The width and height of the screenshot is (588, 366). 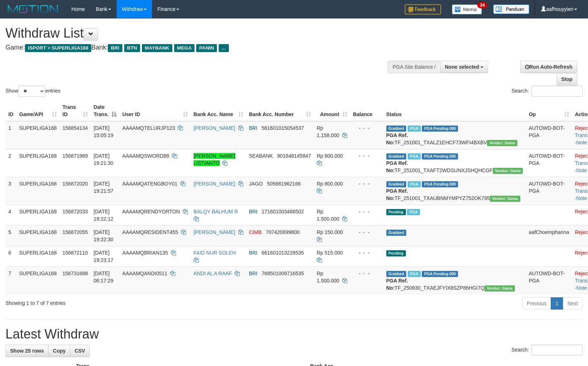 I want to click on a: FAID NUR SOLEH, so click(x=215, y=253).